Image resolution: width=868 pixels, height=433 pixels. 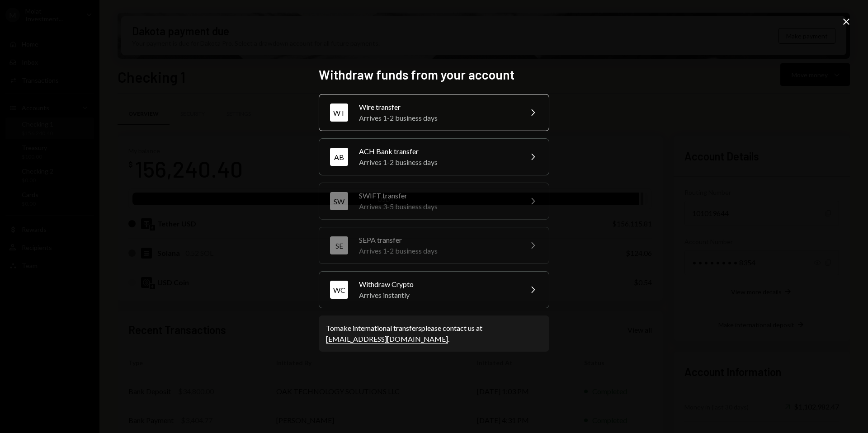 What do you see at coordinates (339, 113) in the screenshot?
I see `div: WT` at bounding box center [339, 113].